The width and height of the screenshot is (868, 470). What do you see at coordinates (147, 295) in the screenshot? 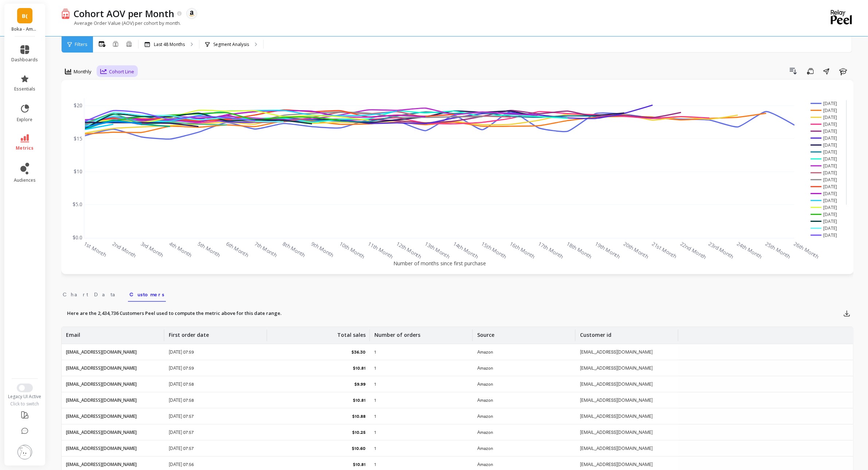
I see `span: Customers` at bounding box center [147, 295].